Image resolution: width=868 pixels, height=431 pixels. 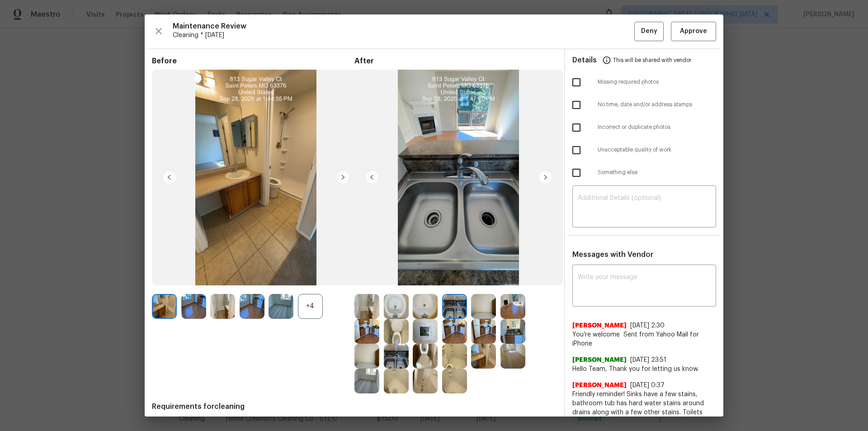 I want to click on span: Hello Team, Thank you for letting us know., so click(x=644, y=369).